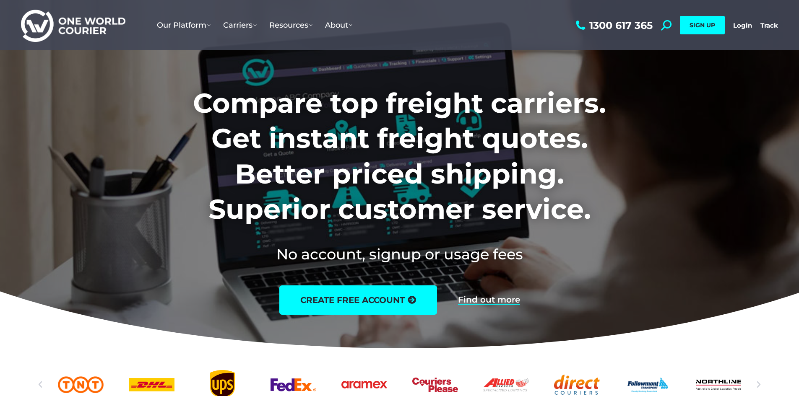 This screenshot has width=799, height=396. What do you see at coordinates (338, 25) in the screenshot?
I see `span: About` at bounding box center [338, 25].